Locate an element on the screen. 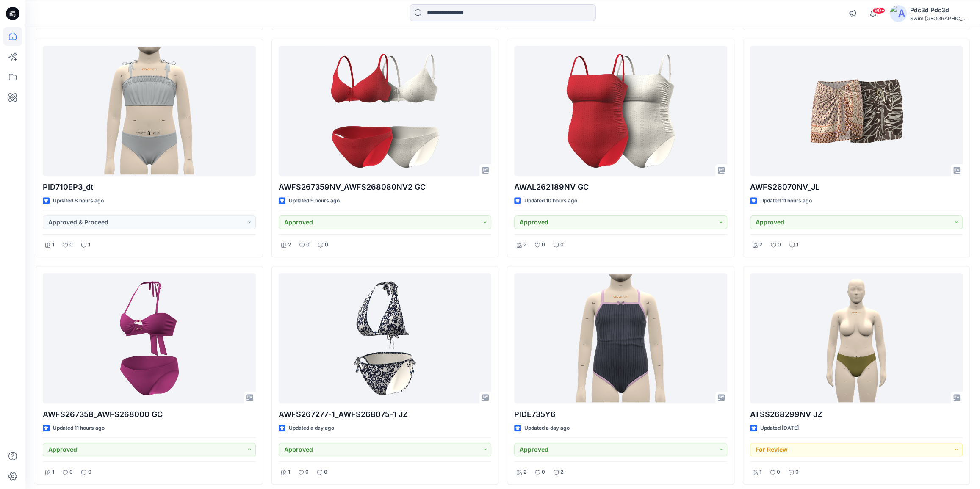  span: 99+ is located at coordinates (879, 10).